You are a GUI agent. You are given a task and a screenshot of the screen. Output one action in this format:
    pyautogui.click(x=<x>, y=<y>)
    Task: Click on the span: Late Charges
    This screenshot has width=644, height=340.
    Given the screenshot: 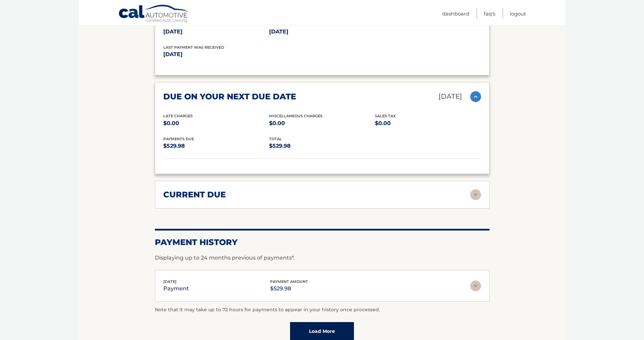 What is the action you would take?
    pyautogui.click(x=178, y=116)
    